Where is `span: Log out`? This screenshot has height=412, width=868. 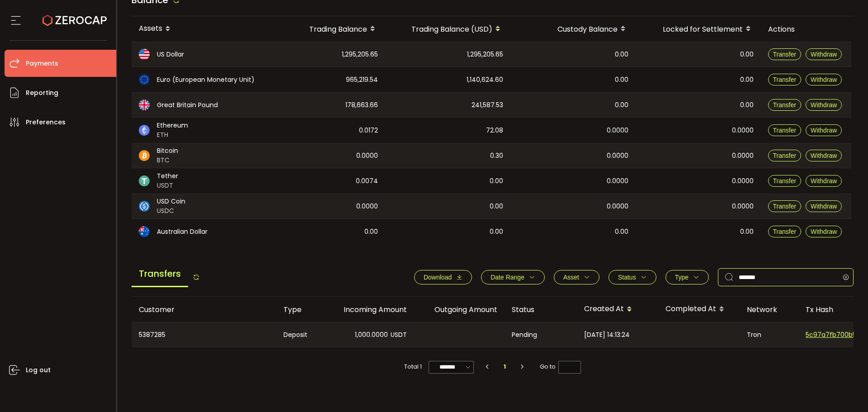 span: Log out is located at coordinates (38, 370).